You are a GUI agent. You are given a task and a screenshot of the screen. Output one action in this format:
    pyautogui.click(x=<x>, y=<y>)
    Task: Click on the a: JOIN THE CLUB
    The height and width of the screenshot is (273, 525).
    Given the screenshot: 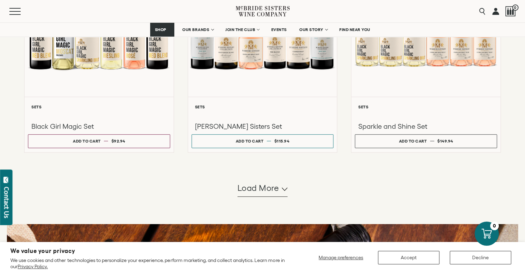 What is the action you would take?
    pyautogui.click(x=242, y=30)
    